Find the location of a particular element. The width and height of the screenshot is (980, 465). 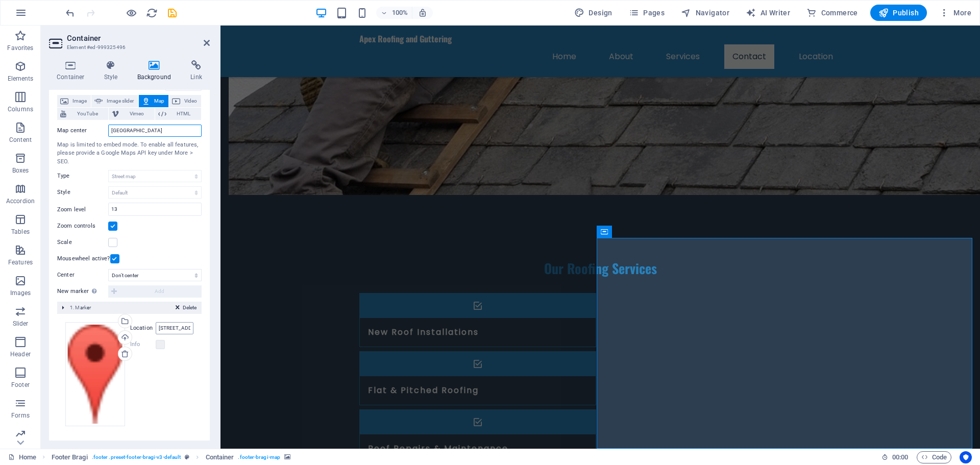

h4: Style is located at coordinates (113, 71).